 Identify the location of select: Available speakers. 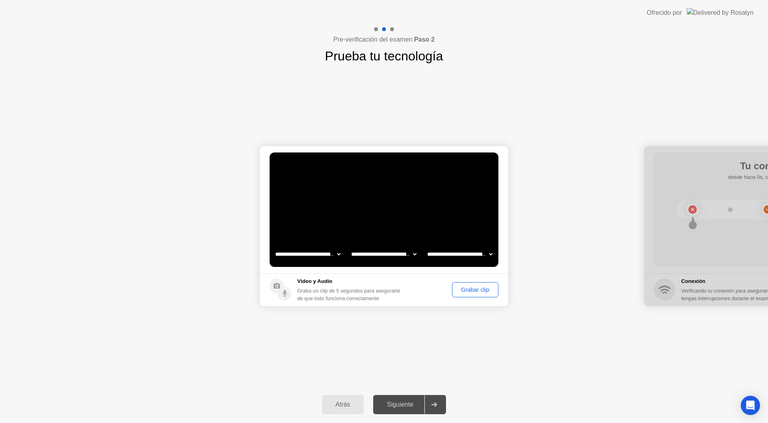
(383, 254).